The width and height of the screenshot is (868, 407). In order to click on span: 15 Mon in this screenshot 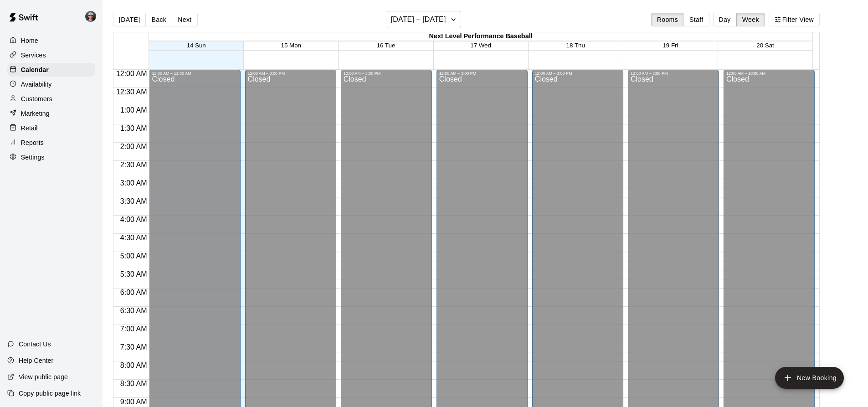, I will do `click(292, 45)`.